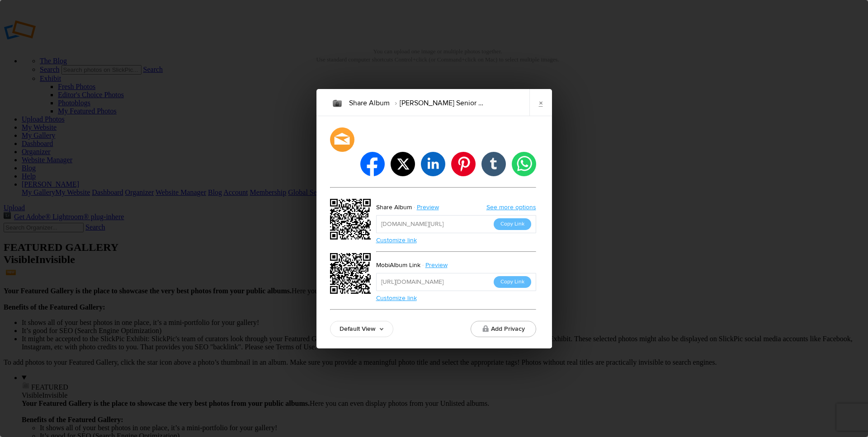 This screenshot has width=868, height=437. What do you see at coordinates (511, 207) in the screenshot?
I see `a: See more options` at bounding box center [511, 207].